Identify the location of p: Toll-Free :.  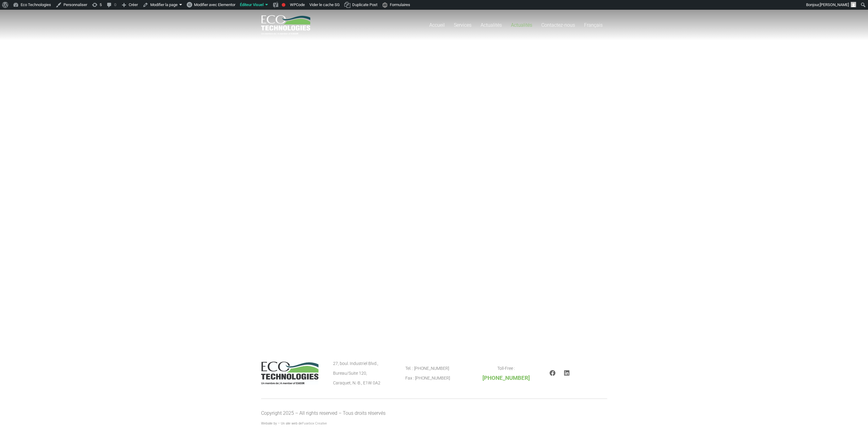
(506, 373).